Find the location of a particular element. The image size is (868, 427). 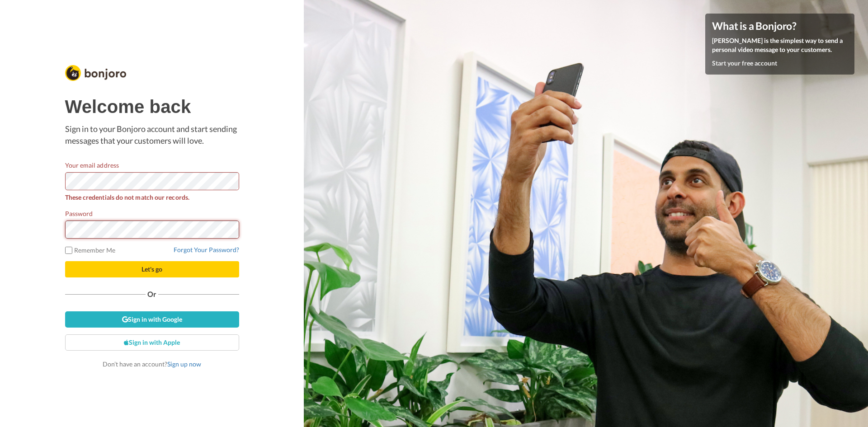

span: Don’t have an account? is located at coordinates (152, 364).